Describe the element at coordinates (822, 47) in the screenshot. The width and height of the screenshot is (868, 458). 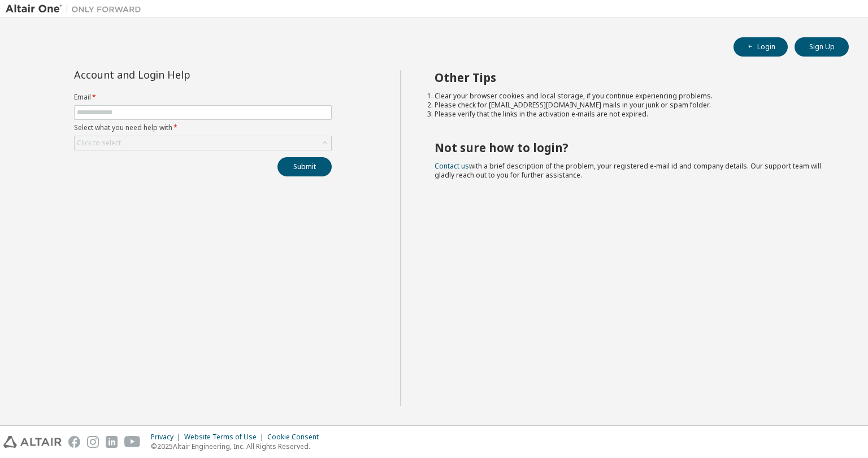
I see `button: Sign Up` at that location.